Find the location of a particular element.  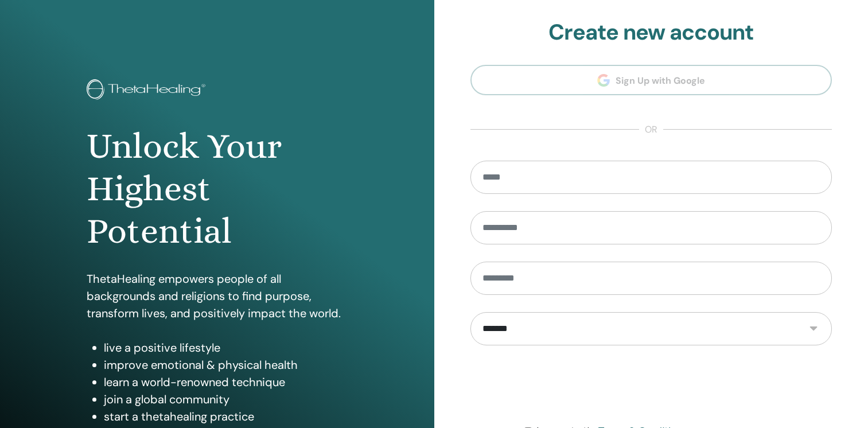

li: learn a world-renowned technique is located at coordinates (225, 382).